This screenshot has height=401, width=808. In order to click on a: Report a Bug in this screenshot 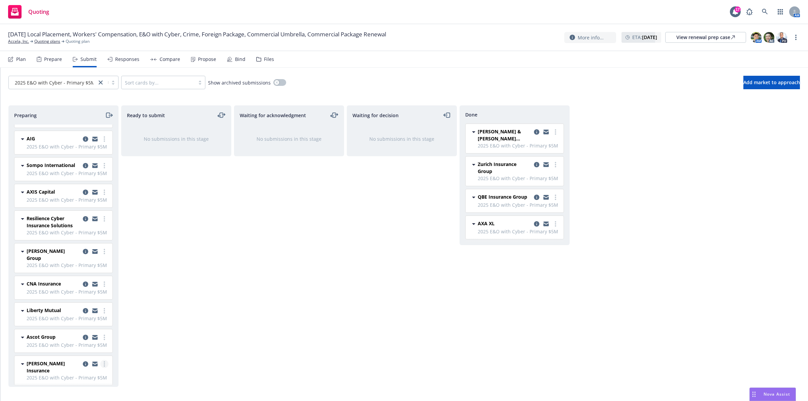, I will do `click(749, 12)`.